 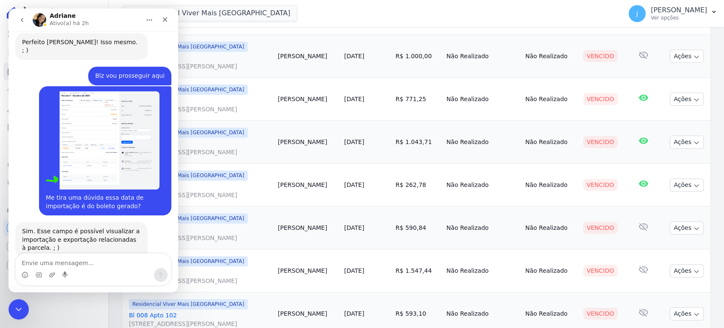 What do you see at coordinates (418, 56) in the screenshot?
I see `td: R$ 1.000,00` at bounding box center [418, 56].